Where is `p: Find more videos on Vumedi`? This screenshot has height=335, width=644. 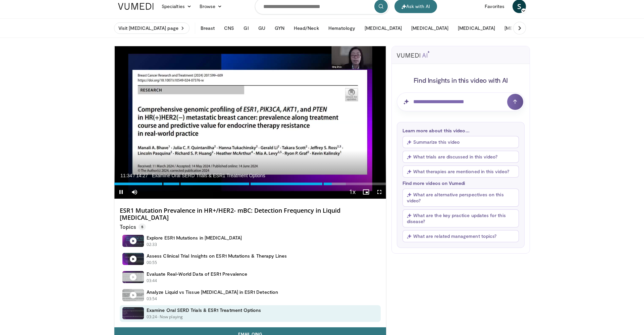 p: Find more videos on Vumedi is located at coordinates (461, 183).